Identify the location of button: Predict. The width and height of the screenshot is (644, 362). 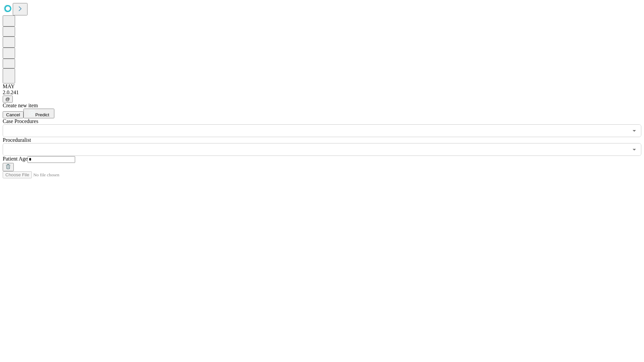
(39, 113).